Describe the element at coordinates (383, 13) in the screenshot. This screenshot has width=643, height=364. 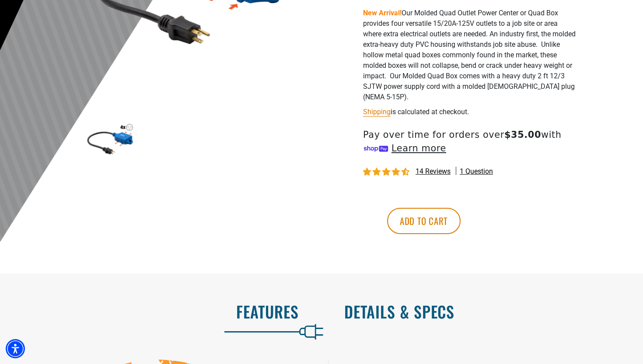
I see `strong: New Arrival!` at that location.